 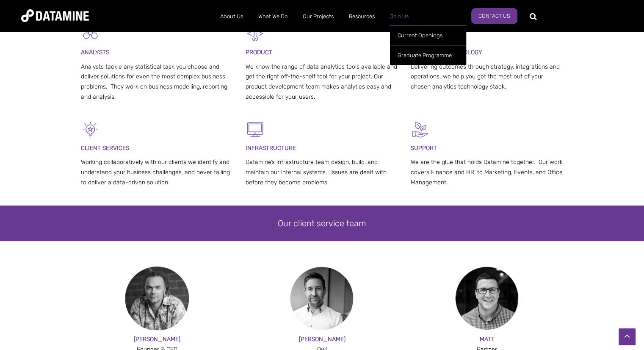 What do you see at coordinates (272, 16) in the screenshot?
I see `a: What We Do` at bounding box center [272, 16].